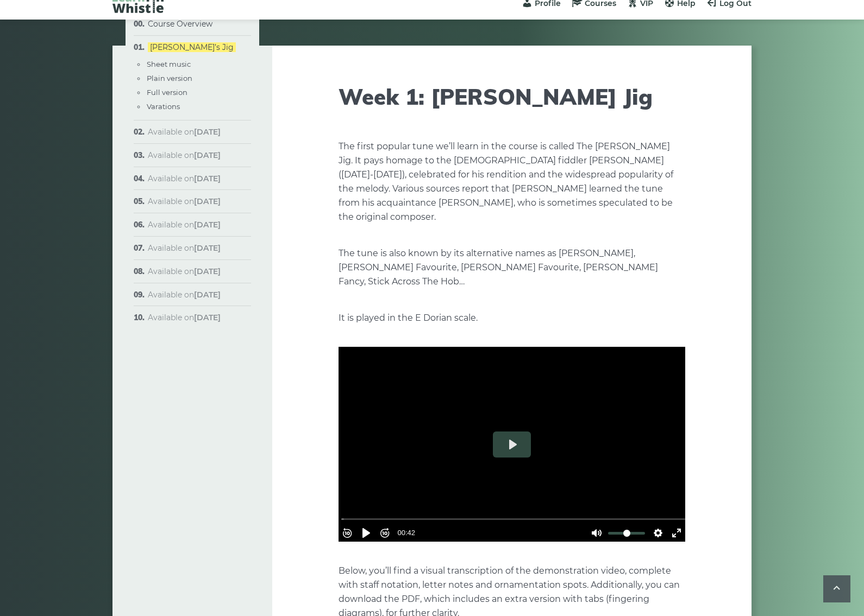 This screenshot has width=864, height=616. What do you see at coordinates (167, 92) in the screenshot?
I see `a: Full version` at bounding box center [167, 92].